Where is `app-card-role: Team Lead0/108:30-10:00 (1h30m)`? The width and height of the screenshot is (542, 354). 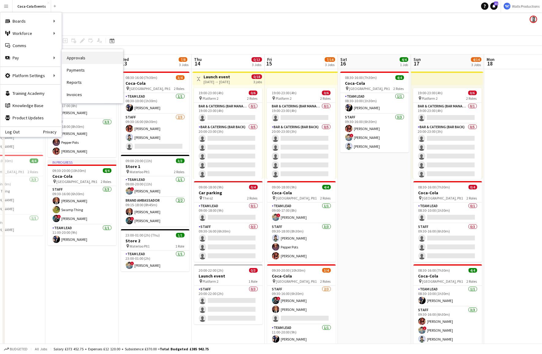 app-card-role: Team Lead0/108:30-10:00 (1h30m) is located at coordinates (447, 213).